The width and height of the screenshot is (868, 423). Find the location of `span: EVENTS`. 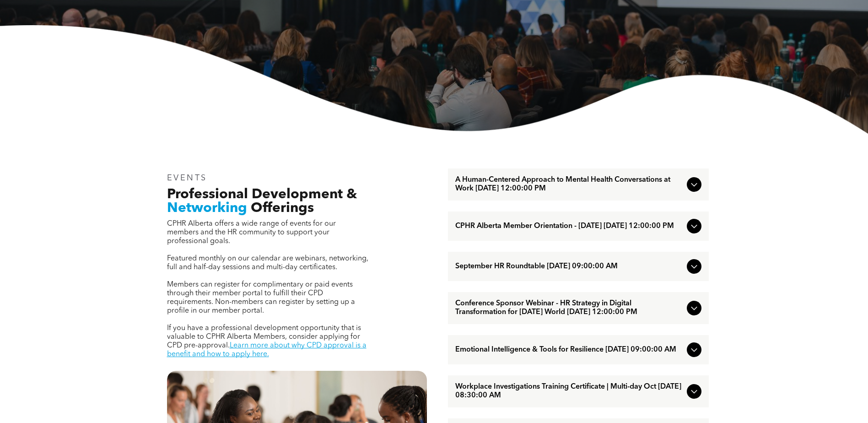

span: EVENTS is located at coordinates (187, 178).